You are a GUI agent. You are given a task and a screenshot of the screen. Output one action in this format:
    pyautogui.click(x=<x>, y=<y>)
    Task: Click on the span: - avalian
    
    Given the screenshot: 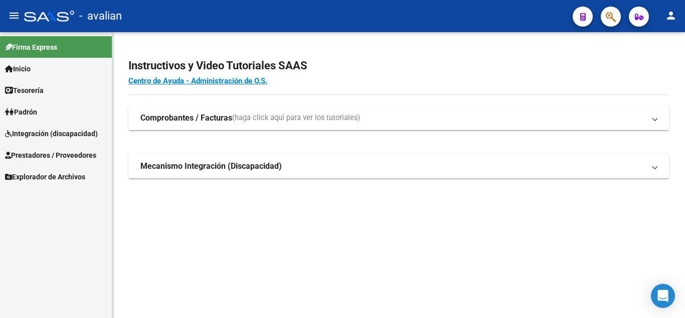 What is the action you would take?
    pyautogui.click(x=100, y=16)
    